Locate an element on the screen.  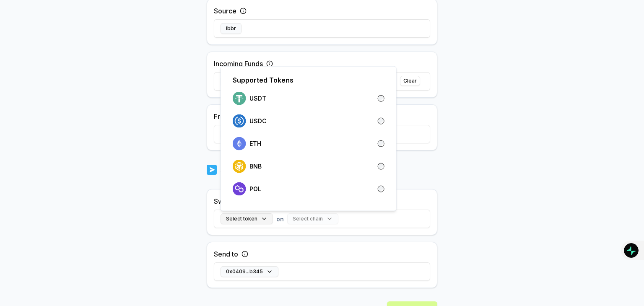
label: Send to is located at coordinates (226, 254).